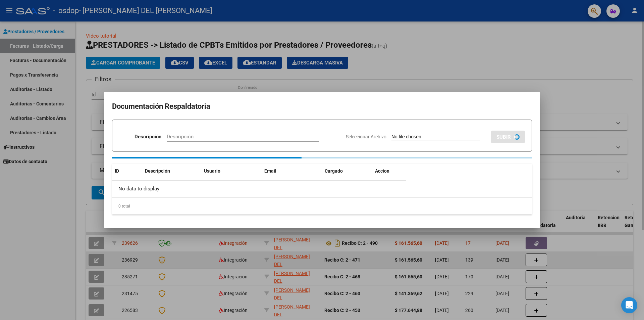 The image size is (644, 320). I want to click on span: Email, so click(270, 171).